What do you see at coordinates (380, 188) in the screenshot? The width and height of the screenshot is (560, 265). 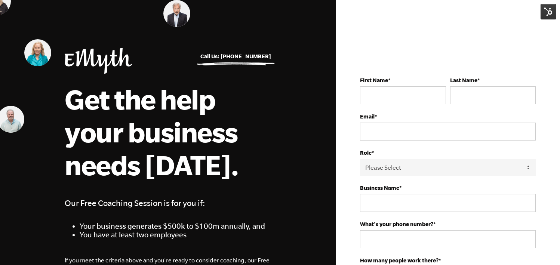 I see `strong: Business Name` at bounding box center [380, 188].